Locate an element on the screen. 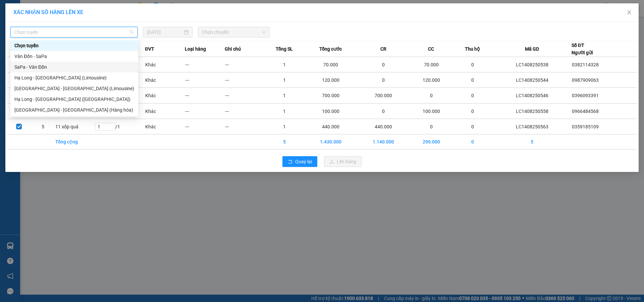 This screenshot has width=644, height=302. td: / 1 is located at coordinates (120, 127).